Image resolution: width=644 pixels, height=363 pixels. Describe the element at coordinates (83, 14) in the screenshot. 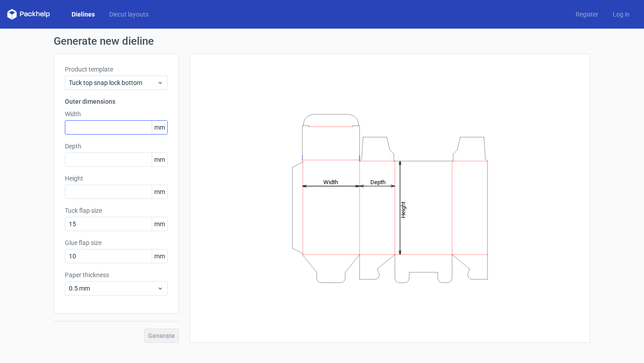

I see `a: Dielines` at that location.